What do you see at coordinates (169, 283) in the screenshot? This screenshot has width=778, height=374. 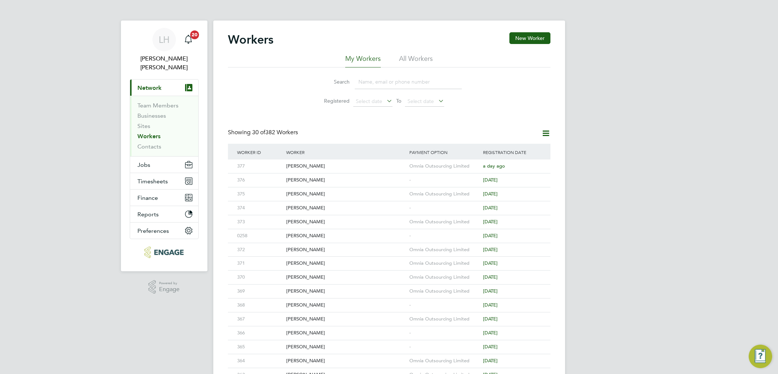 I see `span: Powered by` at bounding box center [169, 283].